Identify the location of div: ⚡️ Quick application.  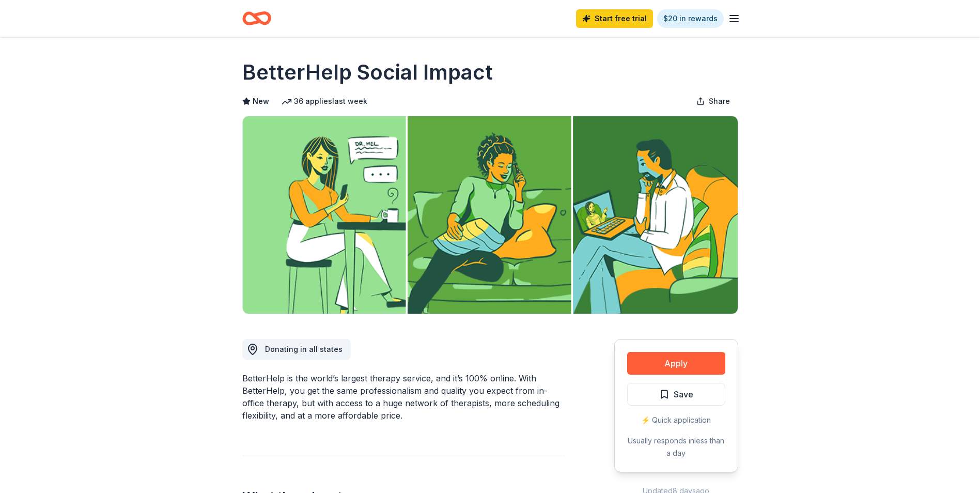
(676, 420).